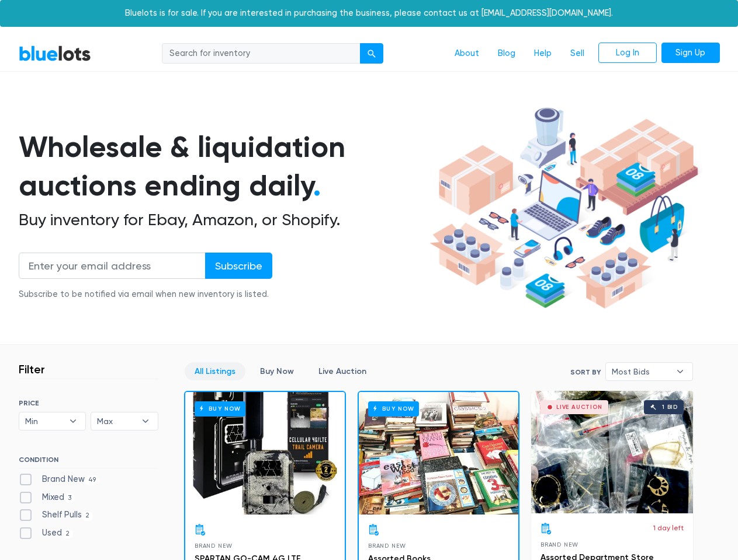 The height and width of the screenshot is (560, 738). What do you see at coordinates (543, 54) in the screenshot?
I see `a: Help` at bounding box center [543, 54].